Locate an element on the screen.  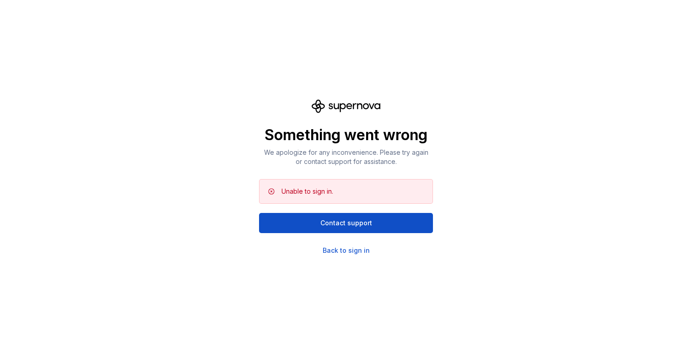
p: We apologize for any inconvenience. Please try again or contact support for assistance. is located at coordinates (346, 157).